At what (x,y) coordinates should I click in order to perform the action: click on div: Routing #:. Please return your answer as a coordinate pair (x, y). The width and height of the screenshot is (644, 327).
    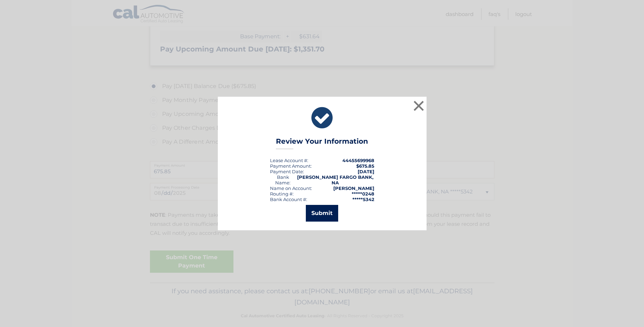
    Looking at the image, I should click on (281, 193).